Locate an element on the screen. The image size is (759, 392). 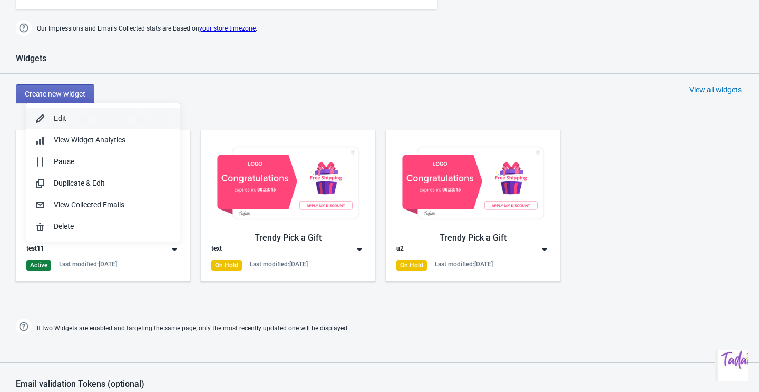
div: u2 is located at coordinates (400, 249).